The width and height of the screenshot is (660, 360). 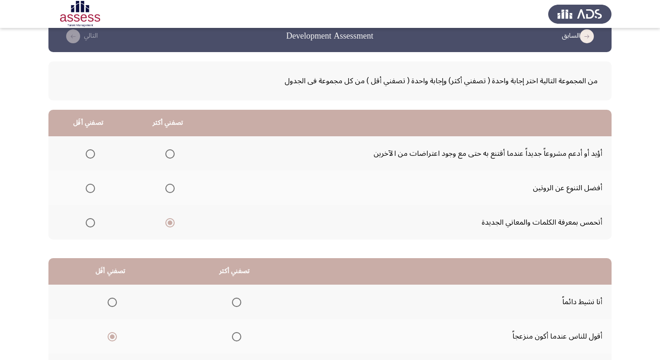 I want to click on td: أفضل التنوع عن الروتين, so click(x=409, y=188).